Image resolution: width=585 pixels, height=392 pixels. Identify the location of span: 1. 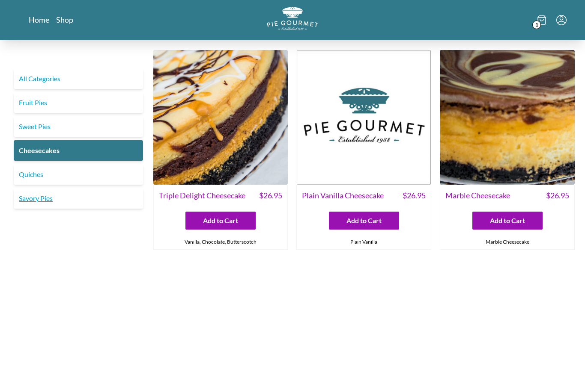
(537, 25).